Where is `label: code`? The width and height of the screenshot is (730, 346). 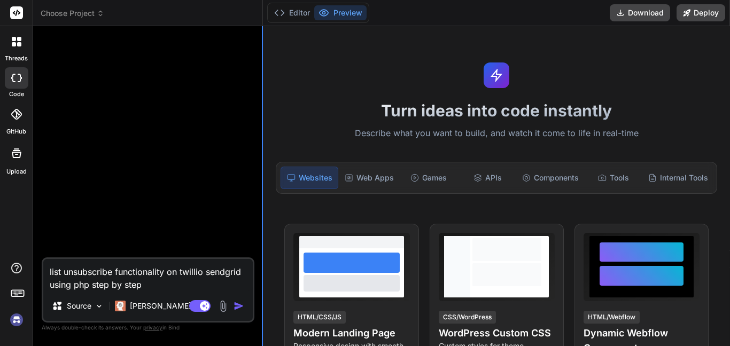
label: code is located at coordinates (17, 94).